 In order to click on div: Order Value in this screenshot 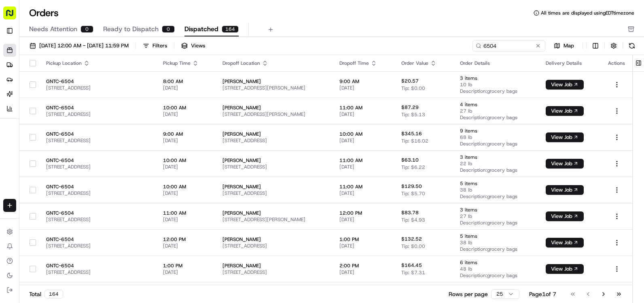, I will do `click(424, 63)`.